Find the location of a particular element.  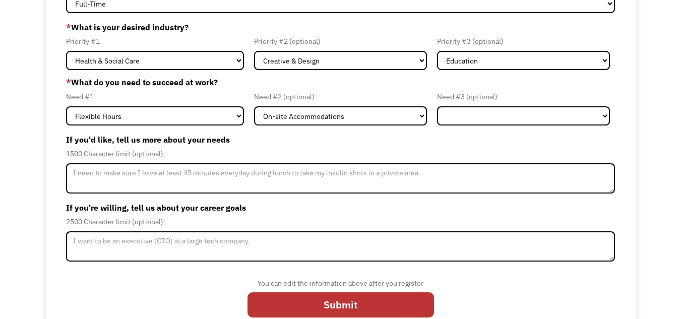

label: What is your desired industry? is located at coordinates (340, 27).